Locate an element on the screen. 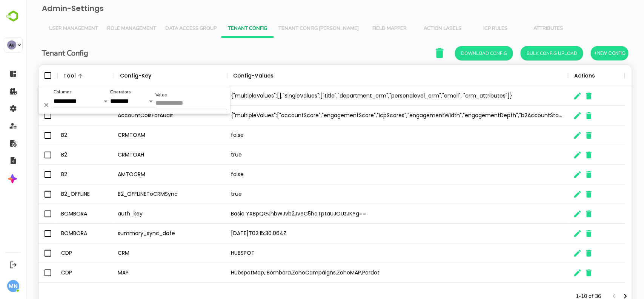  div: B2_OFFLINE is located at coordinates (59, 194).